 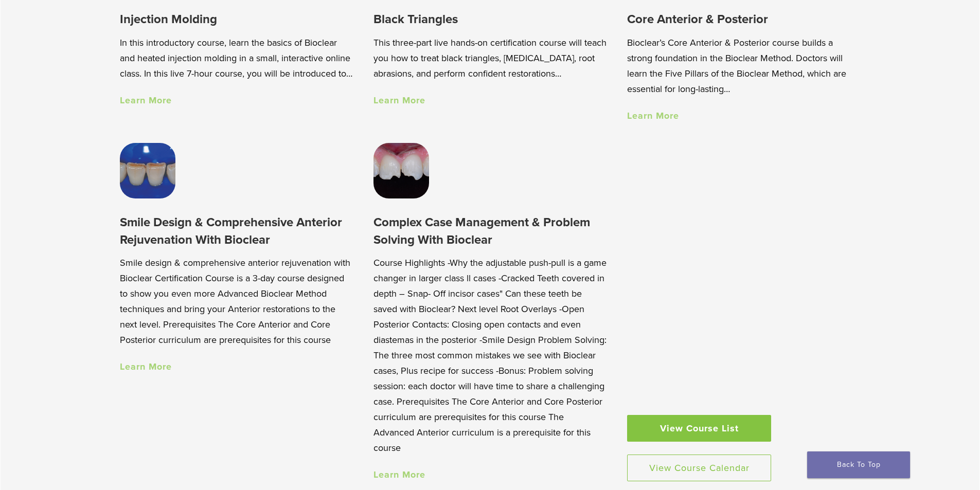 I want to click on p: Course Highlights -Why the adjustable push-pull is a game changer in larger class ll cases -Crack..., so click(x=490, y=355).